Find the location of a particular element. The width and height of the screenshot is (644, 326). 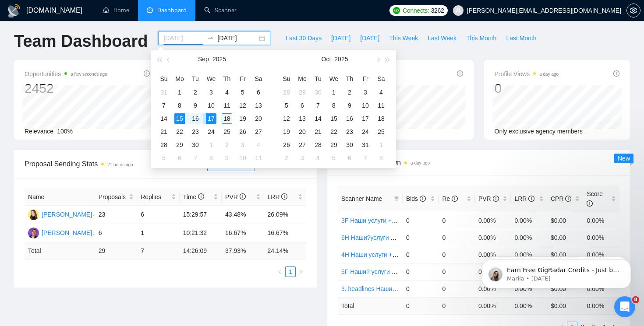

td: 2025-09-25 is located at coordinates (227, 132).